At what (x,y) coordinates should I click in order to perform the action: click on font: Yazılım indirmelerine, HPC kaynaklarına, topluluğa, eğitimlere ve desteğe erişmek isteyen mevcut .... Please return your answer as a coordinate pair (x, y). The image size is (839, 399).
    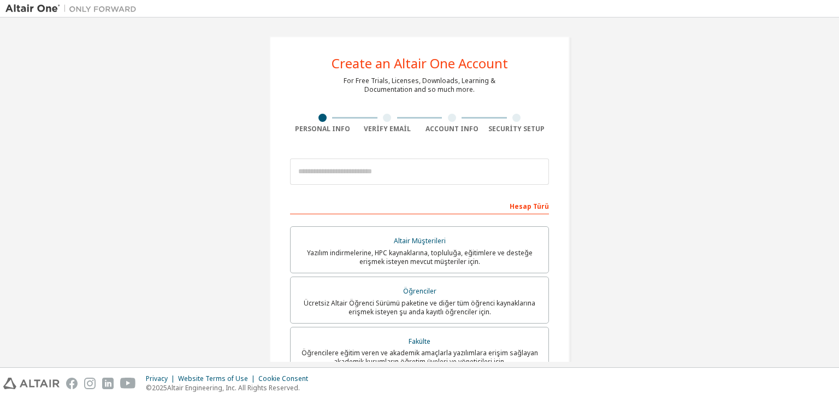
    Looking at the image, I should click on (420, 257).